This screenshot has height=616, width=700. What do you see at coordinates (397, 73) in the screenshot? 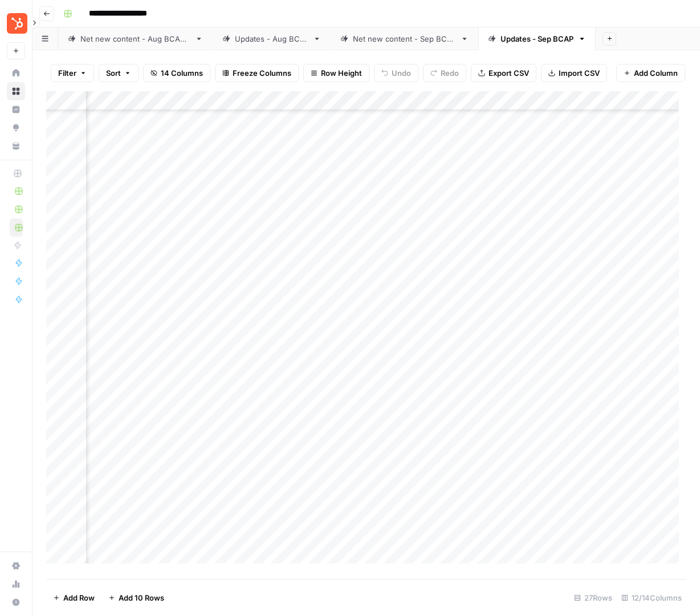
I see `button: Undo` at bounding box center [397, 73].